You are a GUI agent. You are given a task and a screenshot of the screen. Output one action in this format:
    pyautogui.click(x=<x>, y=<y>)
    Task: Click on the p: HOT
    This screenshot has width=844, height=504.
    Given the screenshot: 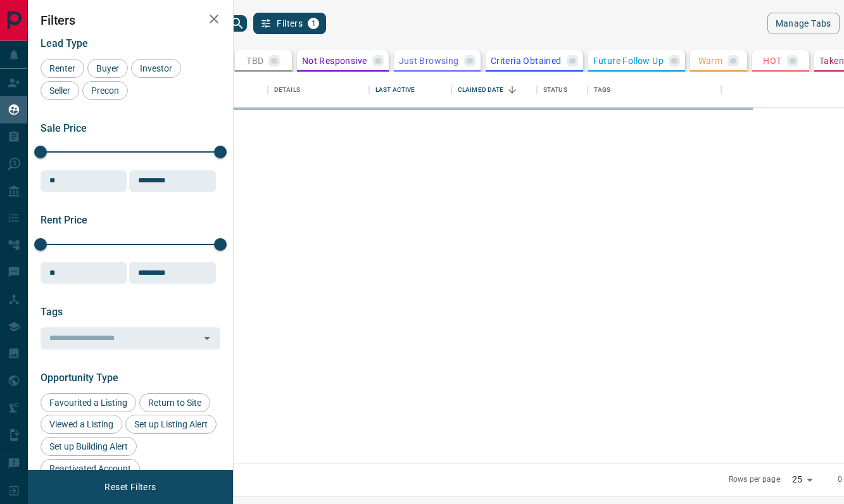 What is the action you would take?
    pyautogui.click(x=772, y=61)
    